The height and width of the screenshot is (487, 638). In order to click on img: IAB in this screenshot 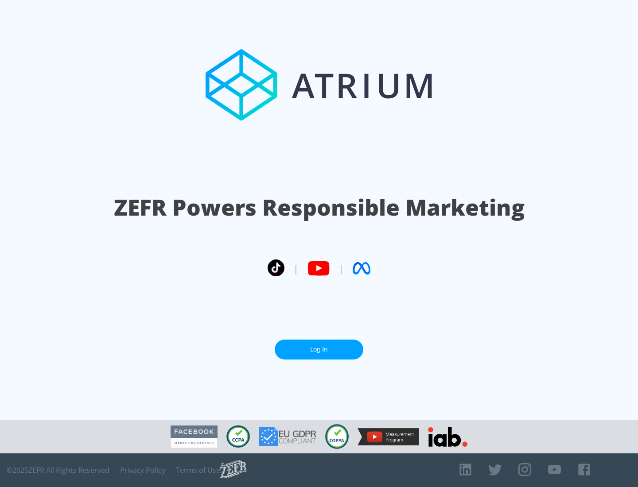, I will do `click(447, 437)`.